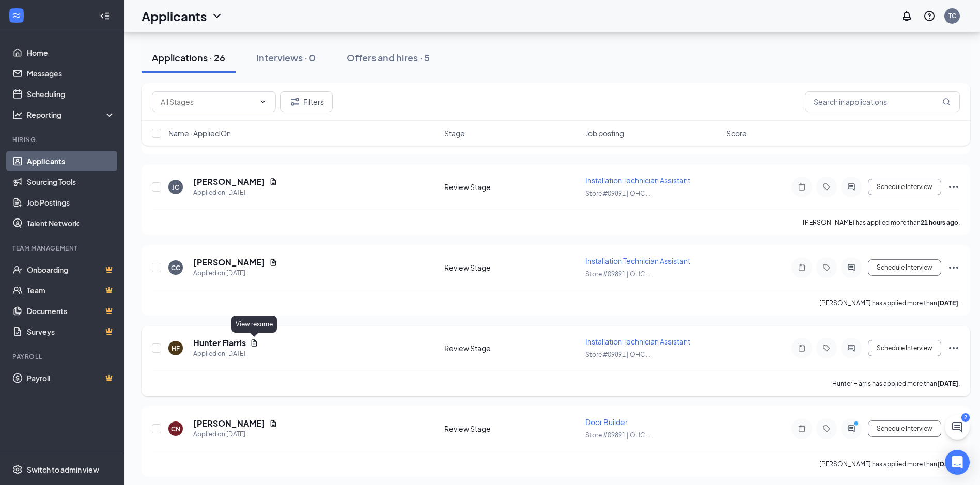  I want to click on div: Offers and hires · 5, so click(388, 57).